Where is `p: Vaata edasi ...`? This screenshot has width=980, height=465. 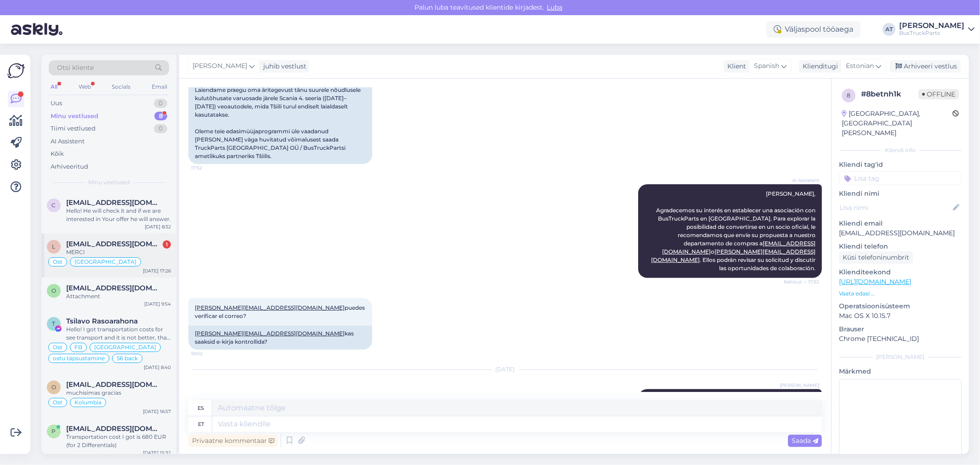
p: Vaata edasi ... is located at coordinates (900, 294).